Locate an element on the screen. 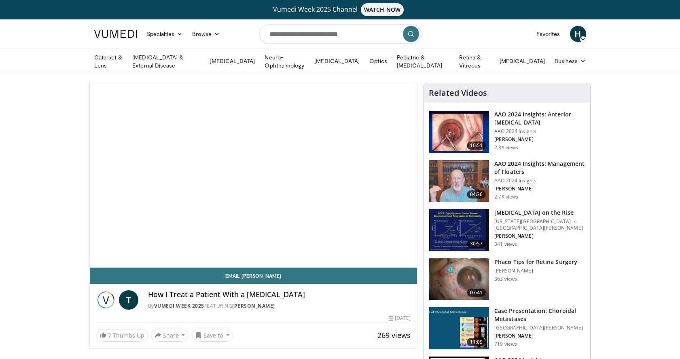 Image resolution: width=680 pixels, height=359 pixels. span: 07:41 is located at coordinates (477, 293).